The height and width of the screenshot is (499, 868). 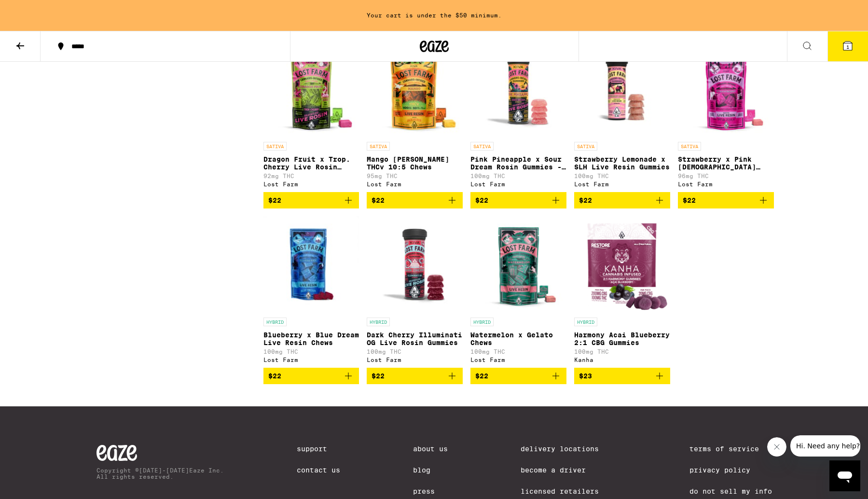 I want to click on a: Terms of Service, so click(x=730, y=449).